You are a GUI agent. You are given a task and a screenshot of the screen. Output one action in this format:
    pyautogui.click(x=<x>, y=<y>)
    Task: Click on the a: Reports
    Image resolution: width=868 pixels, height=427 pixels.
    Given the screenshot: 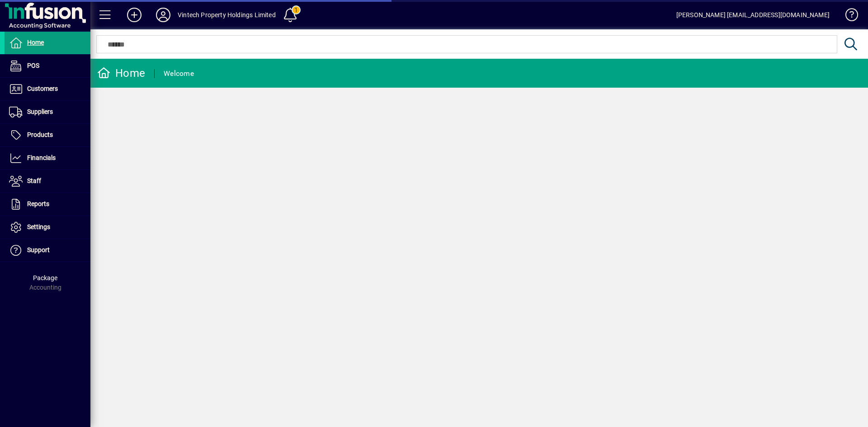 What is the action you would take?
    pyautogui.click(x=47, y=204)
    